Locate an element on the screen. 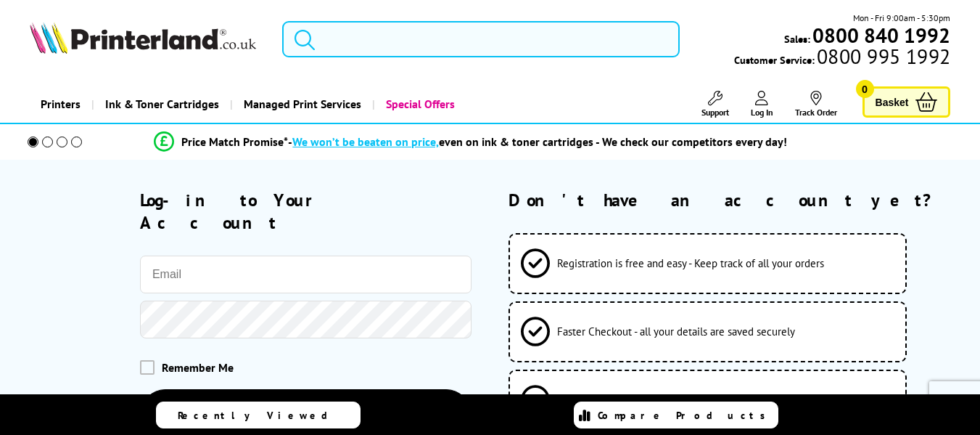 The height and width of the screenshot is (435, 980). a: Basket 0 is located at coordinates (907, 101).